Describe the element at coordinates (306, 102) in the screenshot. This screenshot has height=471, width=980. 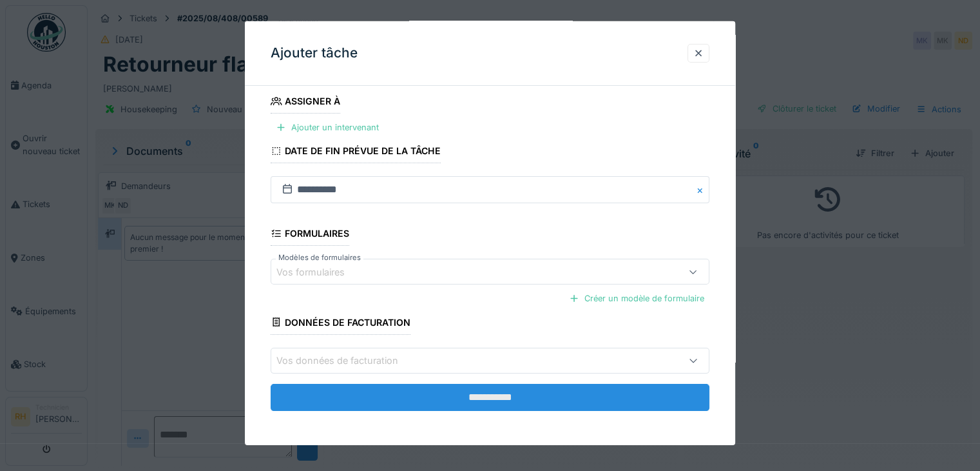
I see `div: Assigner à` at that location.